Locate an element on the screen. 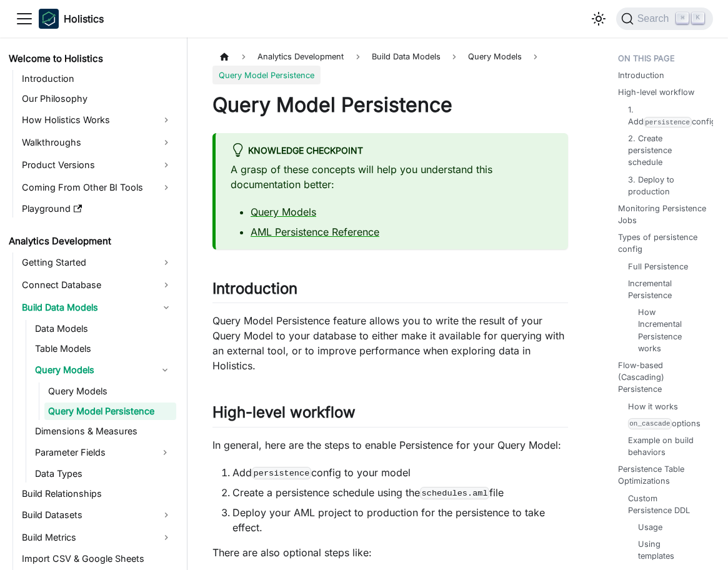  a: Product Versions is located at coordinates (96, 165).